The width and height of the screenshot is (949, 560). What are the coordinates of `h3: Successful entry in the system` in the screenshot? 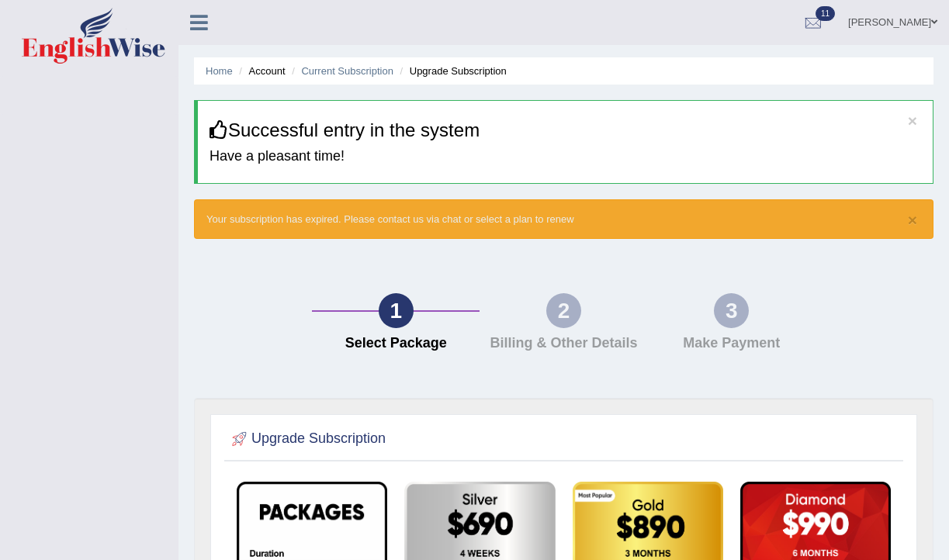 It's located at (565, 130).